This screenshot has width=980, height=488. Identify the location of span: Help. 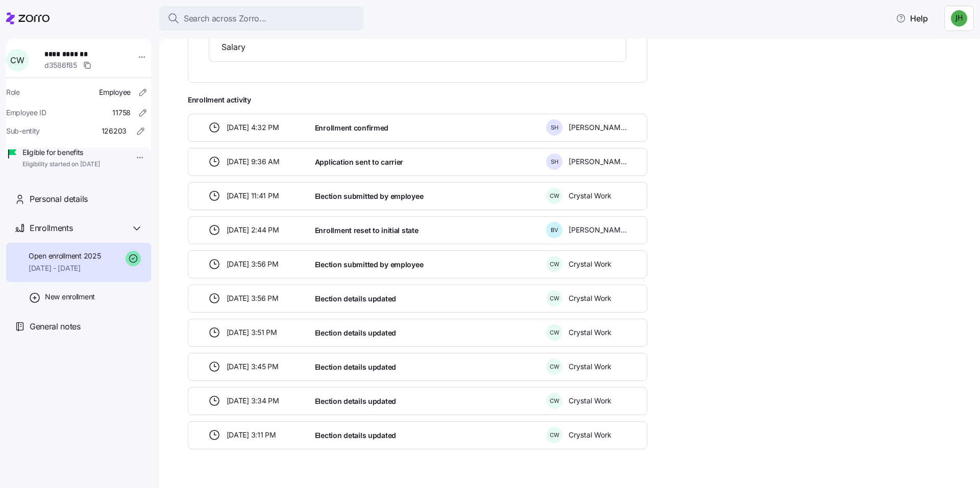
(912, 18).